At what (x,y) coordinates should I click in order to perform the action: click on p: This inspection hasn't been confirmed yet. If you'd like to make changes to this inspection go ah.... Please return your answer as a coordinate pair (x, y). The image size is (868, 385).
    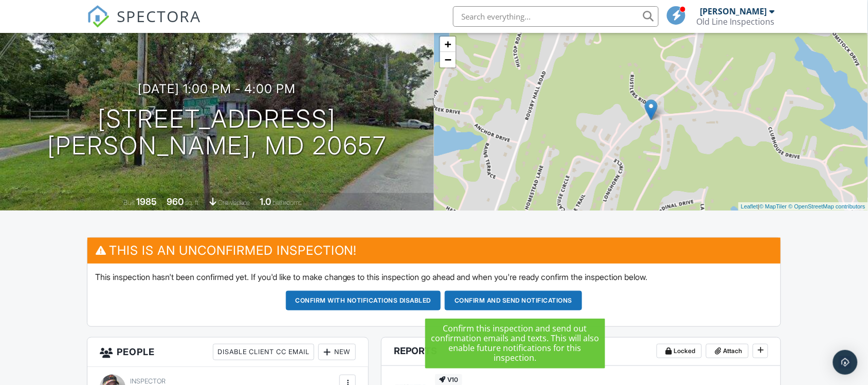
    Looking at the image, I should click on (434, 277).